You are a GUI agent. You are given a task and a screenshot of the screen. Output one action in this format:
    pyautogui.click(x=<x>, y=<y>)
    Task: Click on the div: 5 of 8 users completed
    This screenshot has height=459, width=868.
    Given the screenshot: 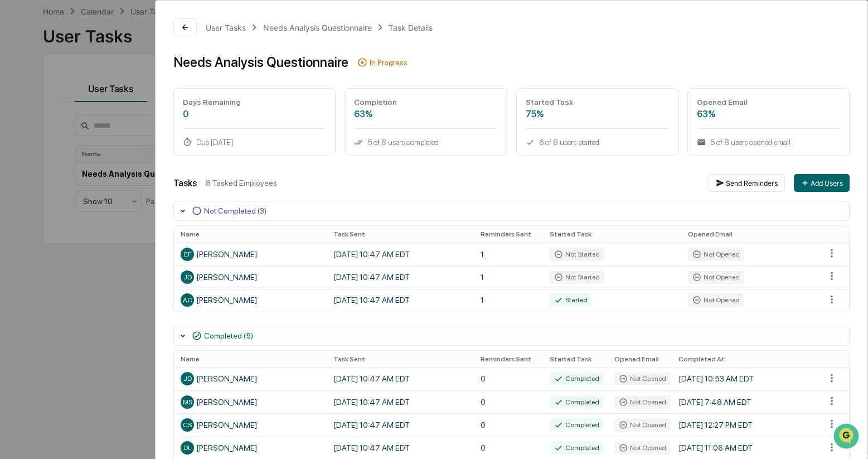 What is the action you would take?
    pyautogui.click(x=426, y=142)
    